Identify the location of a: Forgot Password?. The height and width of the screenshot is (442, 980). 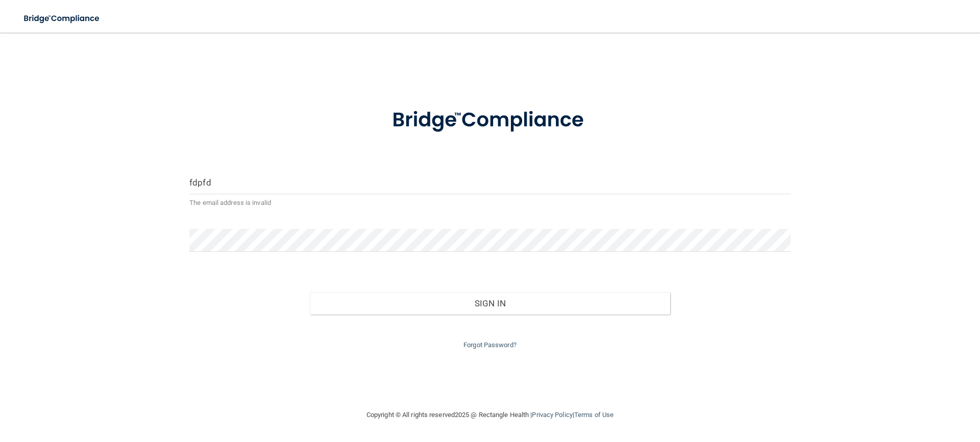
(490, 345).